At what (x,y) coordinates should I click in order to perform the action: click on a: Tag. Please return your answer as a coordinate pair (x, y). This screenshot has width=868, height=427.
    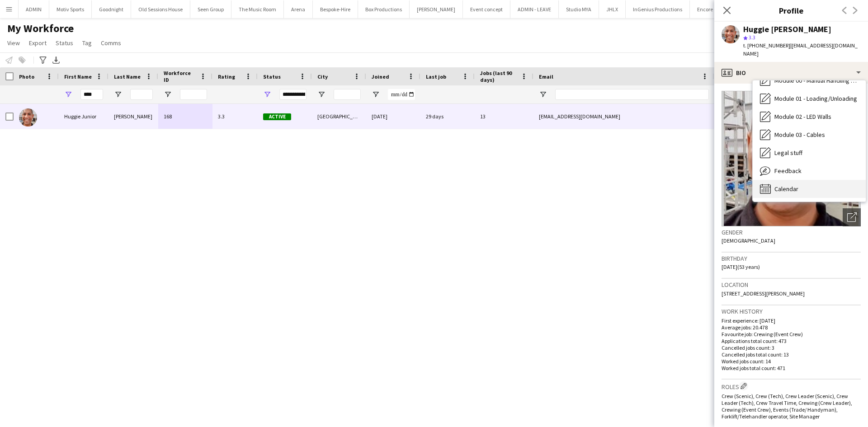
    Looking at the image, I should click on (87, 43).